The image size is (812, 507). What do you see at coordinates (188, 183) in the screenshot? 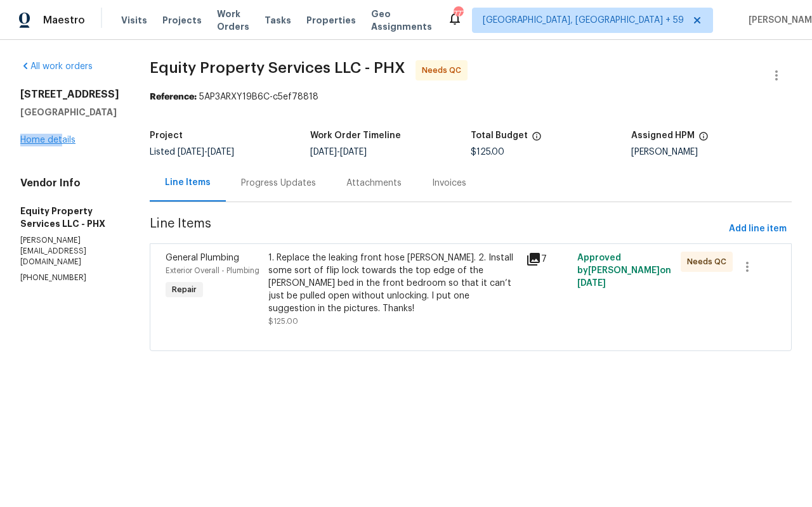
I see `div: Line Items` at bounding box center [188, 183].